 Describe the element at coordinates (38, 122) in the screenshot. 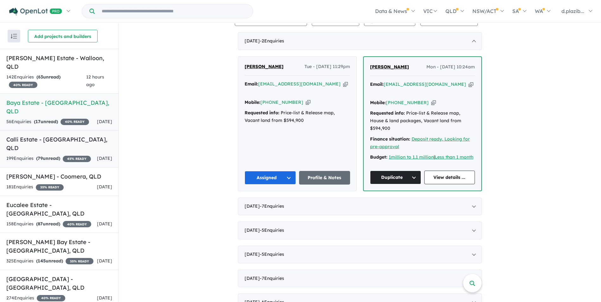

I see `span: 17` at that location.